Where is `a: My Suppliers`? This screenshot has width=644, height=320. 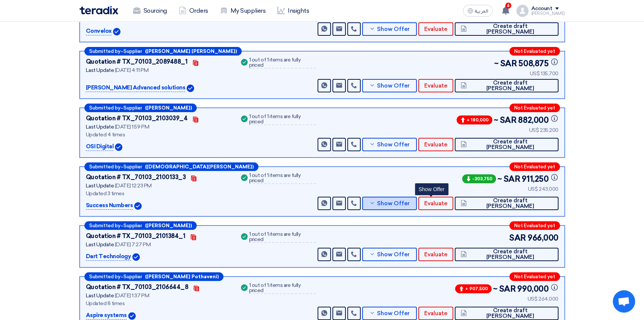 a: My Suppliers is located at coordinates (243, 11).